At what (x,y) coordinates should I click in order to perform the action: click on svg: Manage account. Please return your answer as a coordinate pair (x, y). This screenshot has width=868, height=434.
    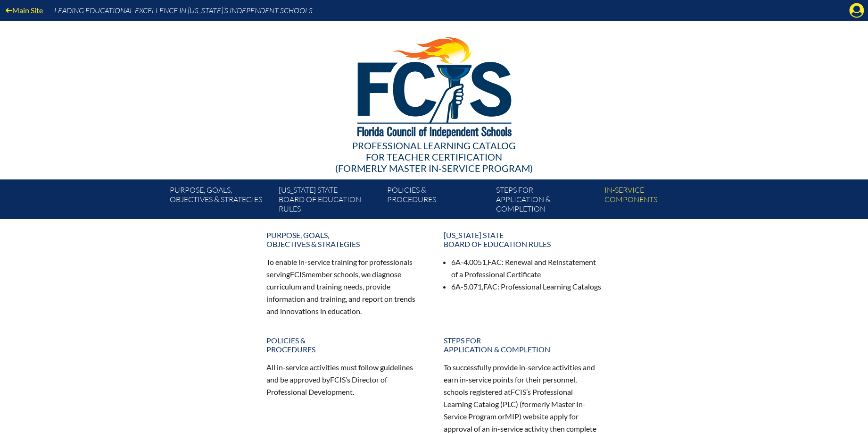
    Looking at the image, I should click on (857, 10).